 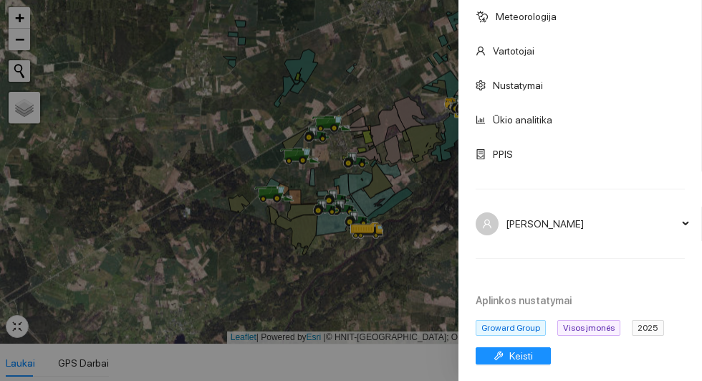 I want to click on a: Nustatymai, so click(x=518, y=85).